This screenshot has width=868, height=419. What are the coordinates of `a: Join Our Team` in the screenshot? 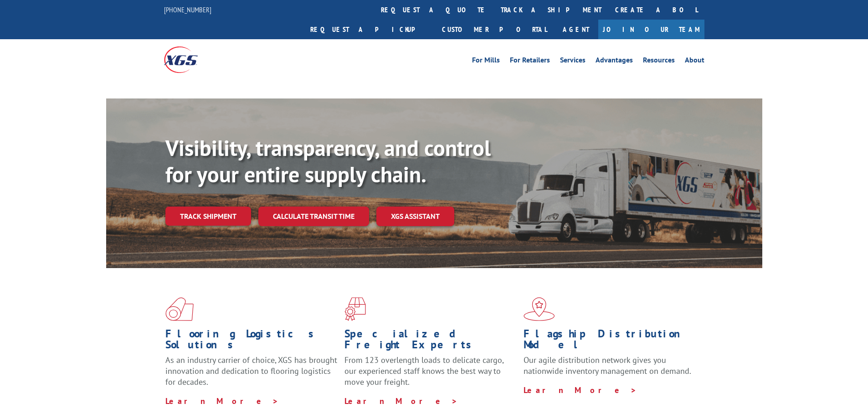 It's located at (651, 29).